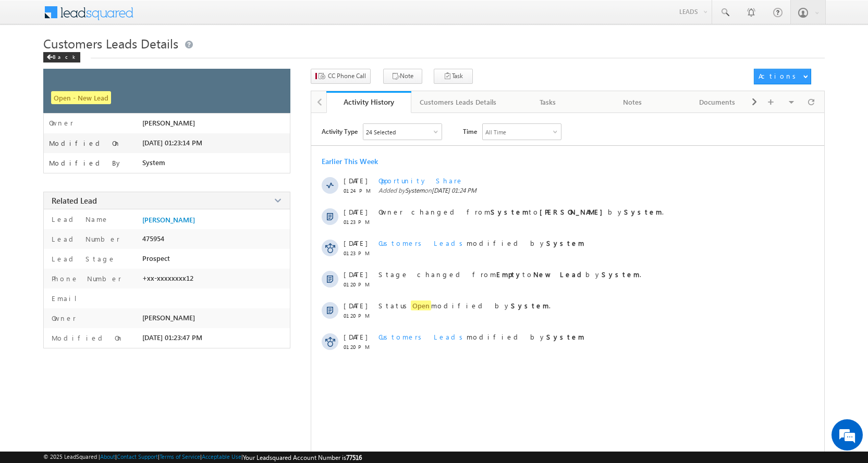 Image resolution: width=868 pixels, height=463 pixels. I want to click on label: Lead Name, so click(79, 218).